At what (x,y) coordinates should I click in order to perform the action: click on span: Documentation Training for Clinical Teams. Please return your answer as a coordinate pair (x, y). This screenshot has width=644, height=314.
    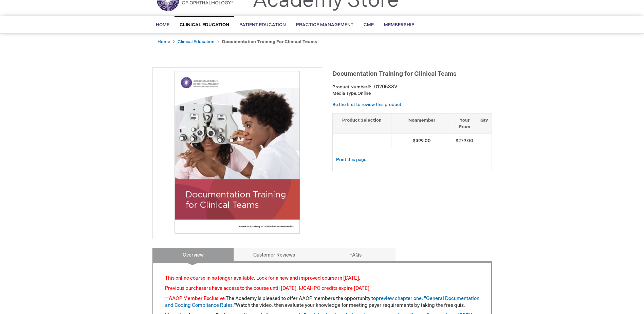
    Looking at the image, I should click on (394, 73).